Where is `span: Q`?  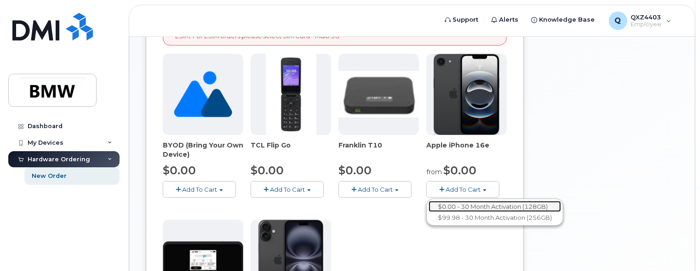 span: Q is located at coordinates (619, 21).